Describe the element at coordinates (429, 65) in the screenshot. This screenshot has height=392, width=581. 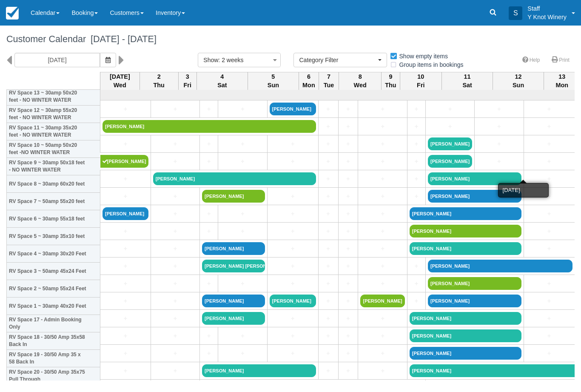
I see `label: Group items in bookings` at that location.